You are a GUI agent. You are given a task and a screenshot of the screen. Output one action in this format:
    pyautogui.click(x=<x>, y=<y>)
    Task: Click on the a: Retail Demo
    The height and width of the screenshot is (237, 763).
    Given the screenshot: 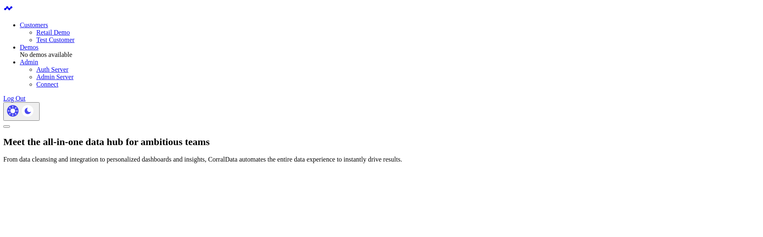 What is the action you would take?
    pyautogui.click(x=53, y=32)
    